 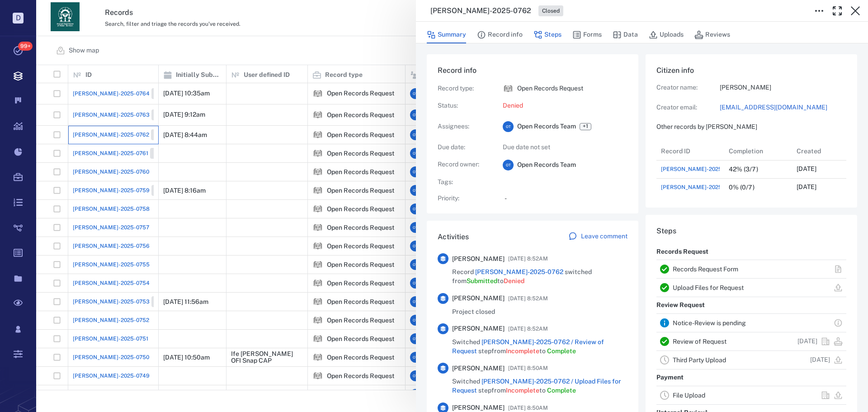 What do you see at coordinates (532, 138) in the screenshot?
I see `div: Record infoRecord type:icon Open Records RequestOpen Records RequestStatus:DeniedAssignees:OTOpen...` at bounding box center [532, 138].